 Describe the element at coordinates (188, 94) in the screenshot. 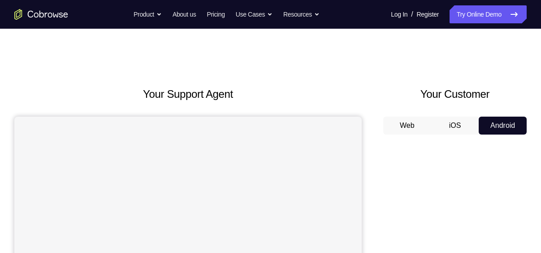

I see `h2: Your Support Agent` at that location.